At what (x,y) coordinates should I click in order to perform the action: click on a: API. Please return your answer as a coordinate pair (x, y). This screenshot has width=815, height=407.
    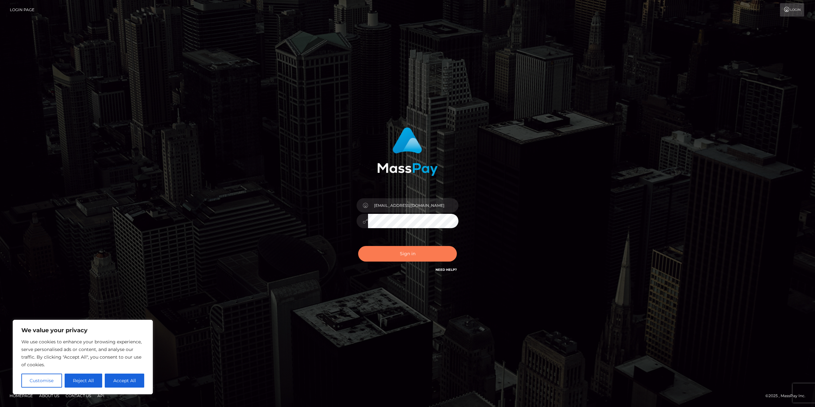
    Looking at the image, I should click on (101, 396).